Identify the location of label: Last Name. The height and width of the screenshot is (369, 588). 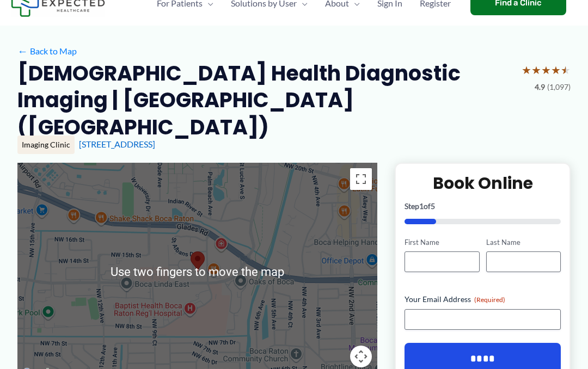
(523, 242).